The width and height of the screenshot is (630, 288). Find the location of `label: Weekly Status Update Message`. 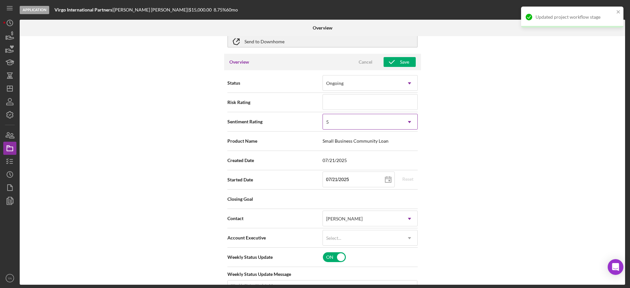

label: Weekly Status Update Message is located at coordinates (324, 284).